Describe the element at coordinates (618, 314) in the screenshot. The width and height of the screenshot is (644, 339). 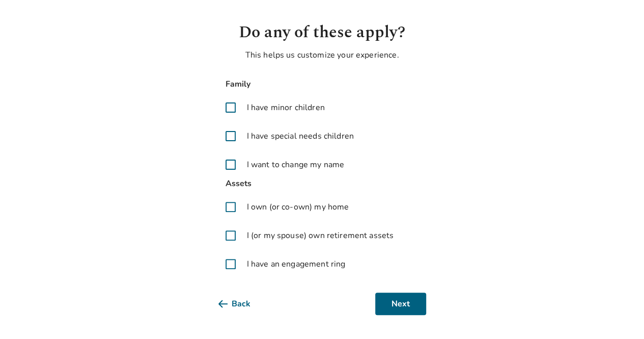
I see `div: Chat Widget` at that location.